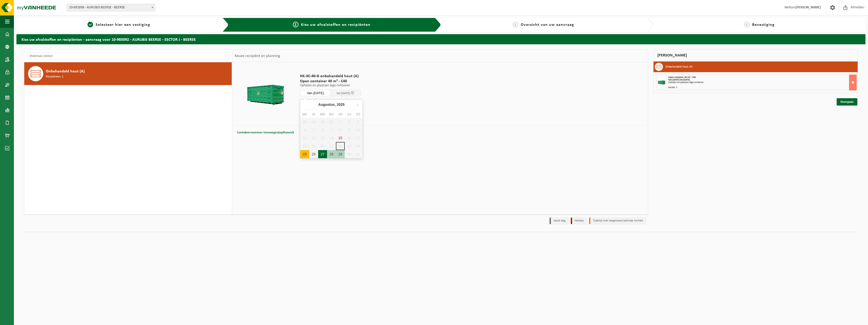 This screenshot has height=325, width=868. I want to click on input: Materiaal zoeken, so click(128, 56).